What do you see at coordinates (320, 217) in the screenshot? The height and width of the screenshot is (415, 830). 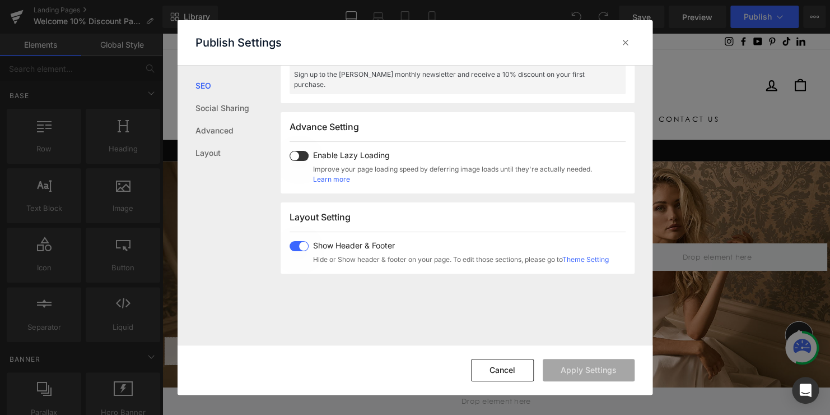 I see `span: Layout Setting` at bounding box center [320, 217].